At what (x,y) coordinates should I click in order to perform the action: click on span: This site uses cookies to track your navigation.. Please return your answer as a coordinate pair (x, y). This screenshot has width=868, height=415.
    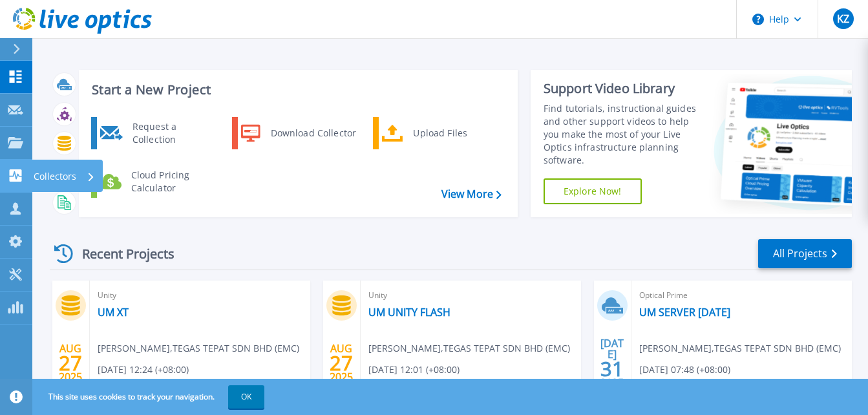
    Looking at the image, I should click on (150, 397).